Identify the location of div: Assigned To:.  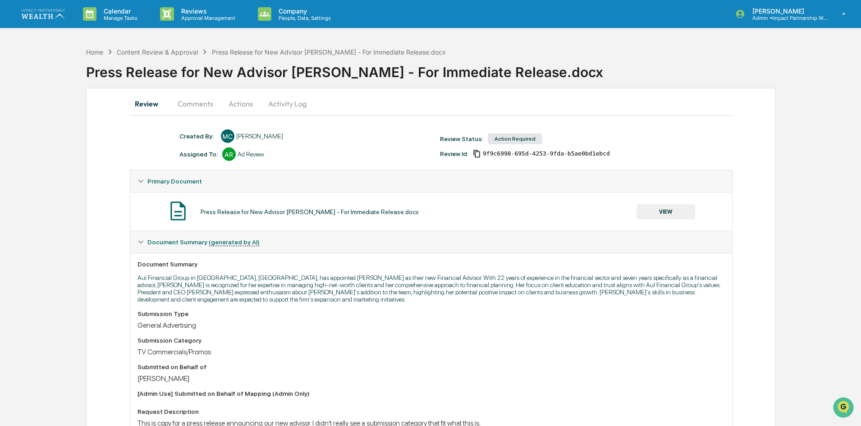
(198, 154).